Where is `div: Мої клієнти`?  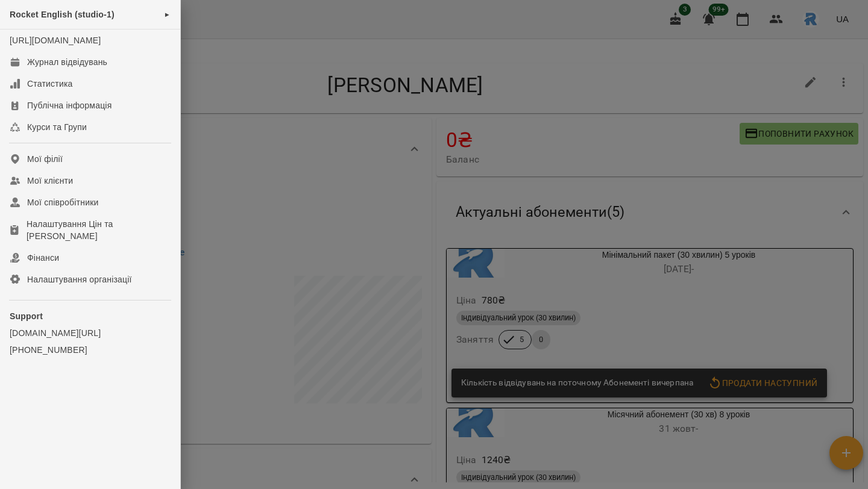
div: Мої клієнти is located at coordinates (50, 181).